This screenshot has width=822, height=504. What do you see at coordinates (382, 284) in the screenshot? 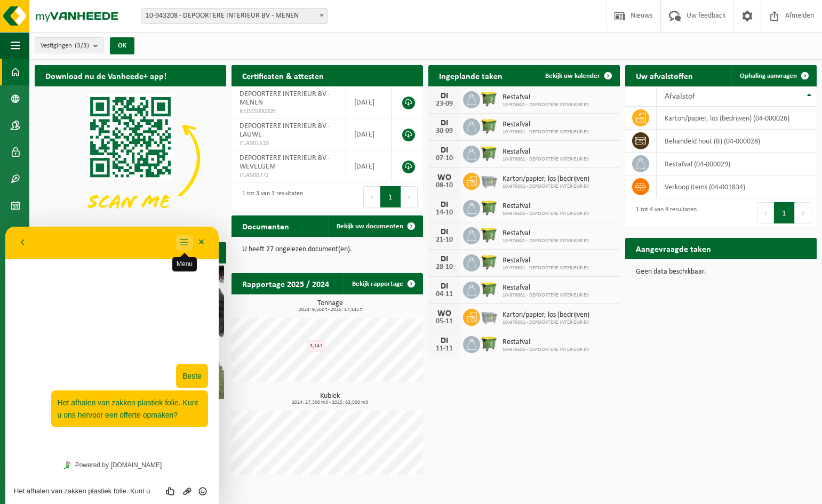
I see `a: Bekijk rapportage` at bounding box center [382, 284].